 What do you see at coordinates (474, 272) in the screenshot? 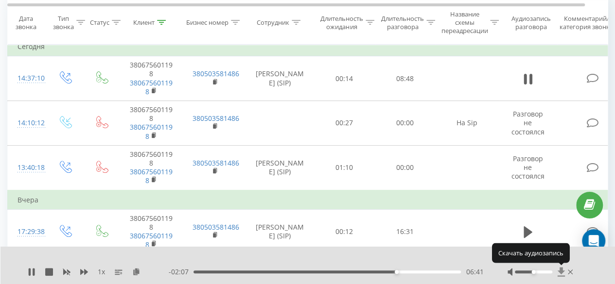
I see `span: 06:41` at bounding box center [474, 272].